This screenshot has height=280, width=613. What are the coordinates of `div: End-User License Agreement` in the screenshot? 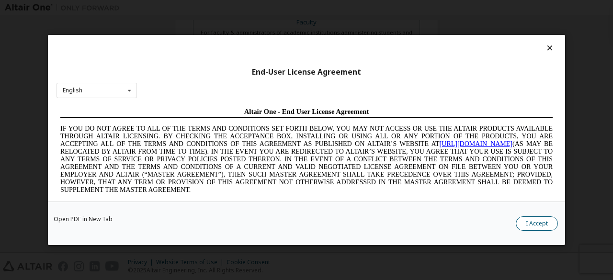 It's located at (307, 72).